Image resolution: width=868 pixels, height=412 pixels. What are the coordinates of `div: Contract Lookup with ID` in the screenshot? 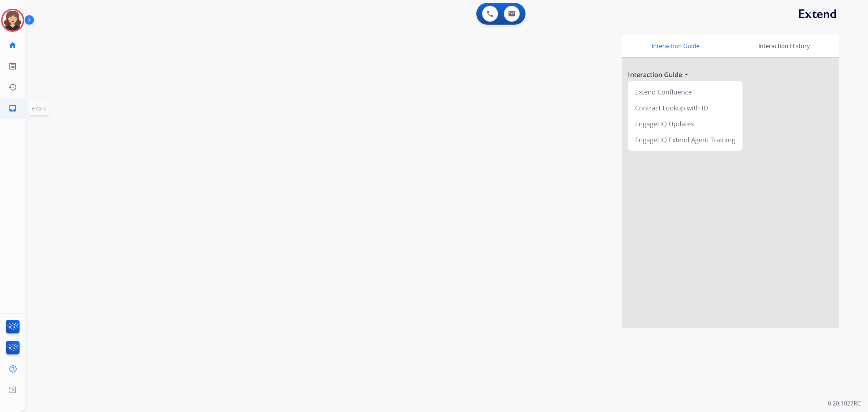 It's located at (685, 108).